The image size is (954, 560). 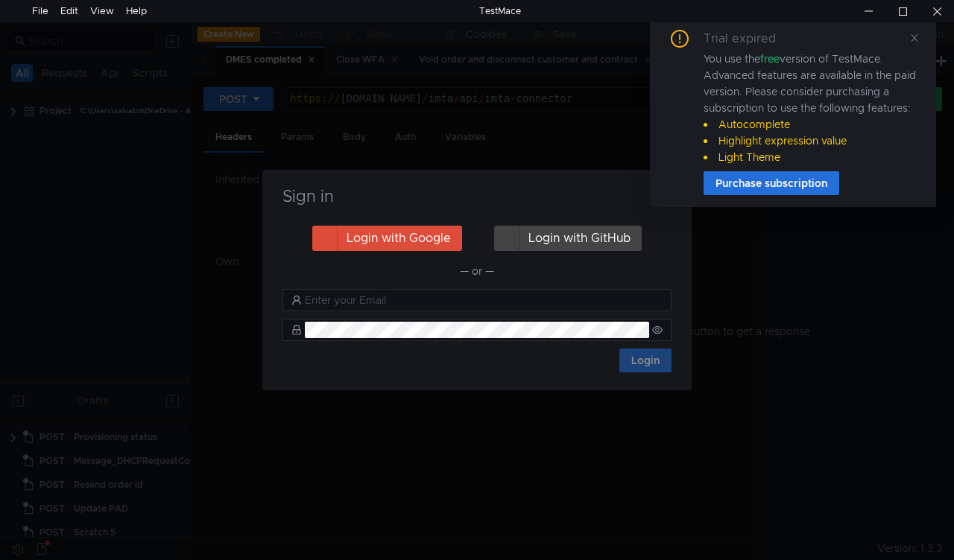 What do you see at coordinates (811, 124) in the screenshot?
I see `li: Autocomplete` at bounding box center [811, 124].